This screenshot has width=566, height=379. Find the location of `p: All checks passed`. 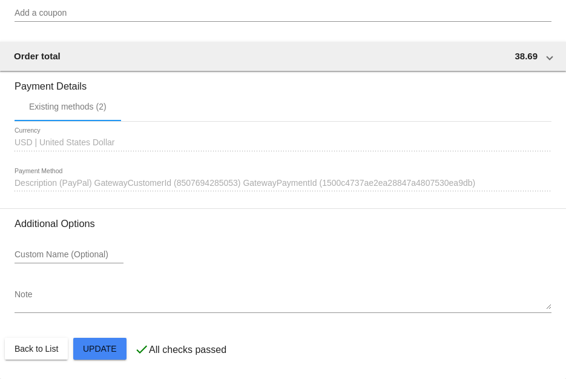

p: All checks passed is located at coordinates (188, 350).